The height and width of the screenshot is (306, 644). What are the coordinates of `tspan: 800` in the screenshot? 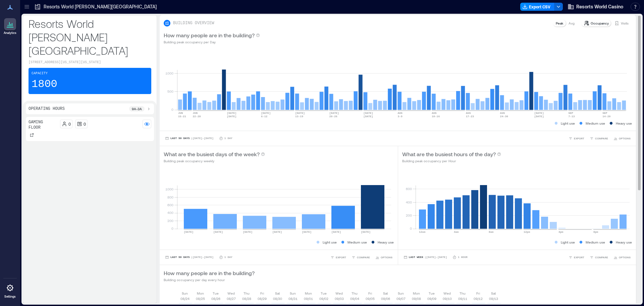 It's located at (170, 197).